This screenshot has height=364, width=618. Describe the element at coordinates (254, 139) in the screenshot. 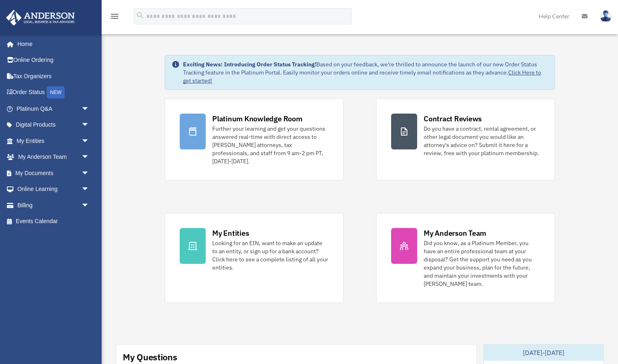

I see `a: Platinum Knowledge Room Further your learning and get your questions answered real-time with dire...` at that location.